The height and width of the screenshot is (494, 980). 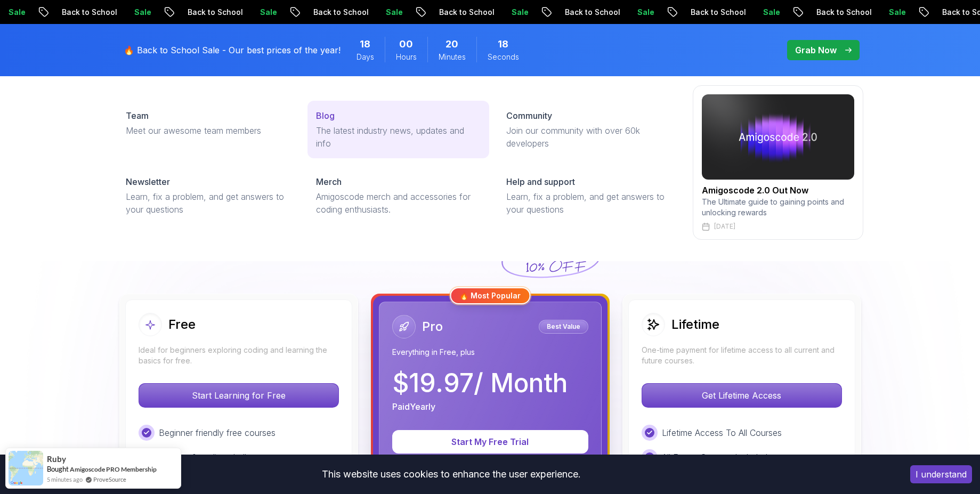 What do you see at coordinates (208, 123) in the screenshot?
I see `a: TeamMeet our awesome team members` at bounding box center [208, 123].